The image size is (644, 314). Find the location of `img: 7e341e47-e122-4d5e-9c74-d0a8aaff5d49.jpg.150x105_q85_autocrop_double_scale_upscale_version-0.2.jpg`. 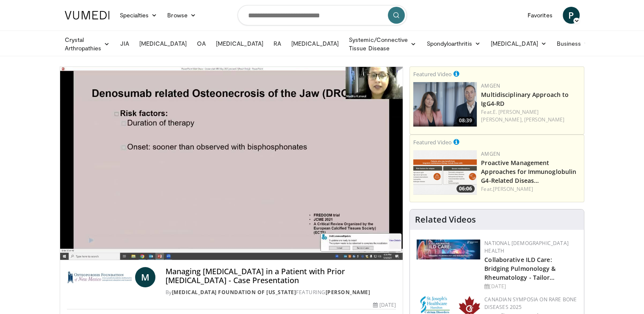

img: 7e341e47-e122-4d5e-9c74-d0a8aaff5d49.jpg.150x105_q85_autocrop_double_scale_upscale_version-0.2.jpg is located at coordinates (449, 249).